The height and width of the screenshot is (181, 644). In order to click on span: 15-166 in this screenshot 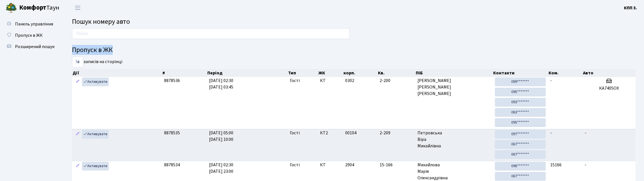, I will do `click(396, 165)`.